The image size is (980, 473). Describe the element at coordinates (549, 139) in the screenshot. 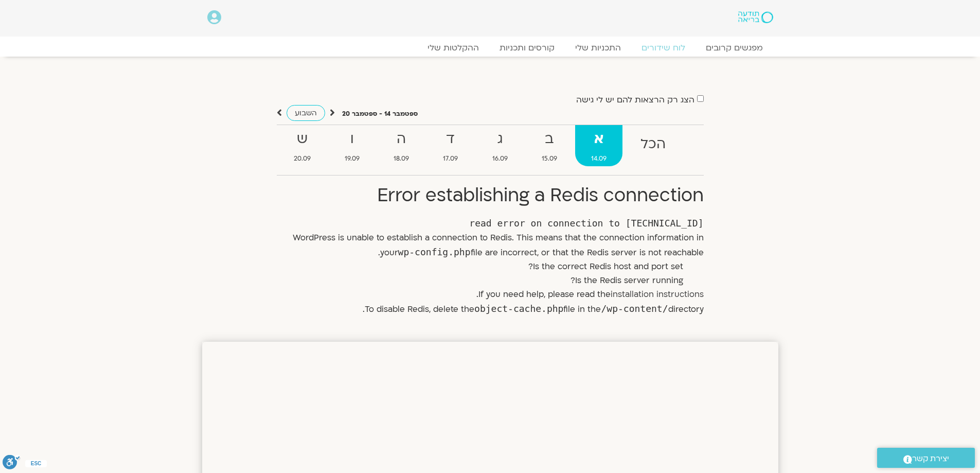

I see `strong: ב` at that location.